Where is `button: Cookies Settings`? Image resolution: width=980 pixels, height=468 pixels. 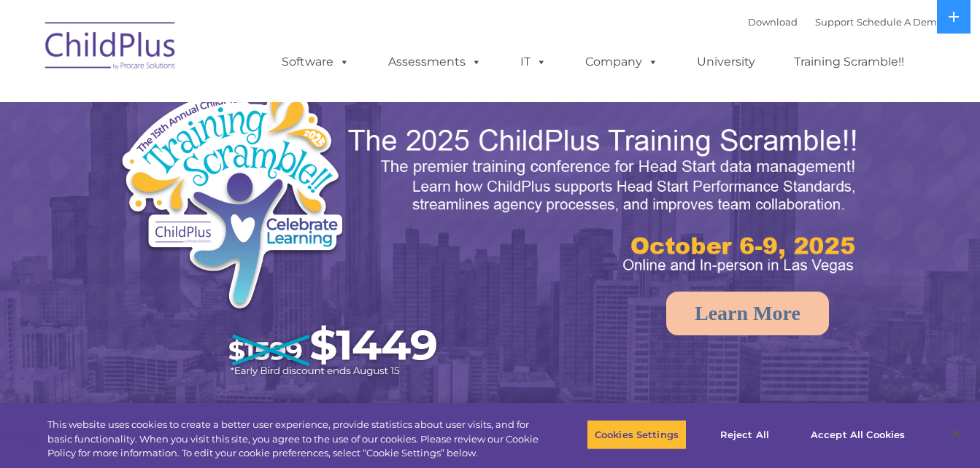 button: Cookies Settings is located at coordinates (636, 435).